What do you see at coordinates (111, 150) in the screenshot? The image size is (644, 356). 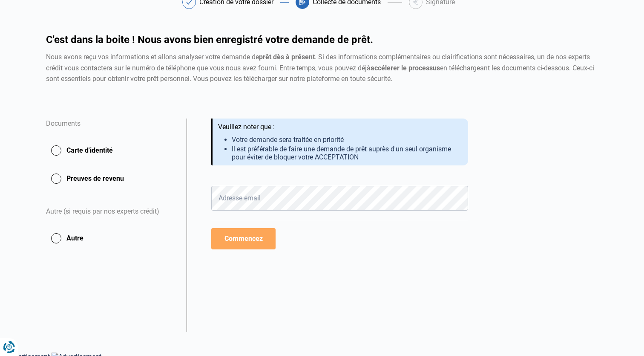 I see `button: Carte d'identité` at bounding box center [111, 150].